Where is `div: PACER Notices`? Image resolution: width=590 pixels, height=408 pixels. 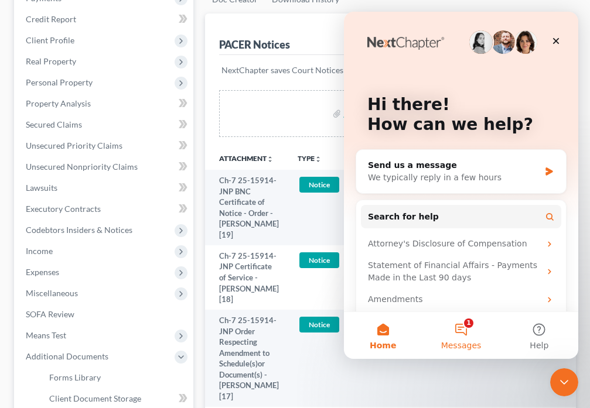
div: PACER Notices is located at coordinates (254, 45).